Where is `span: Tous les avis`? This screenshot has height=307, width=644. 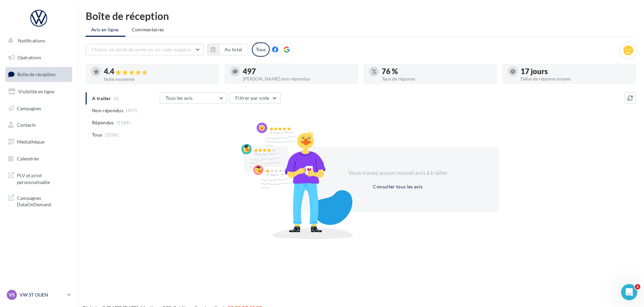
span: Tous les avis is located at coordinates (179, 98).